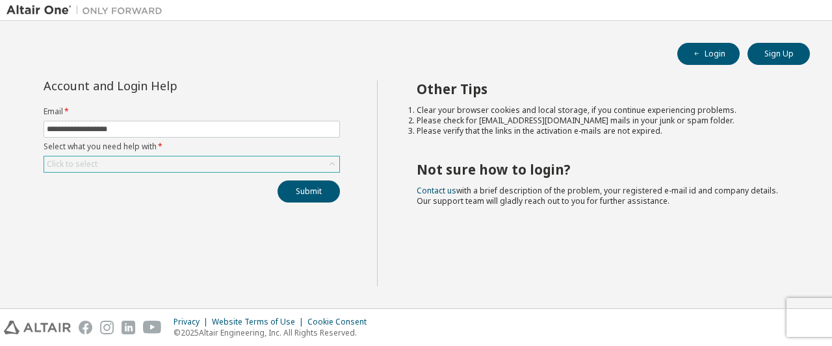  I want to click on div: Cookie Consent, so click(340, 322).